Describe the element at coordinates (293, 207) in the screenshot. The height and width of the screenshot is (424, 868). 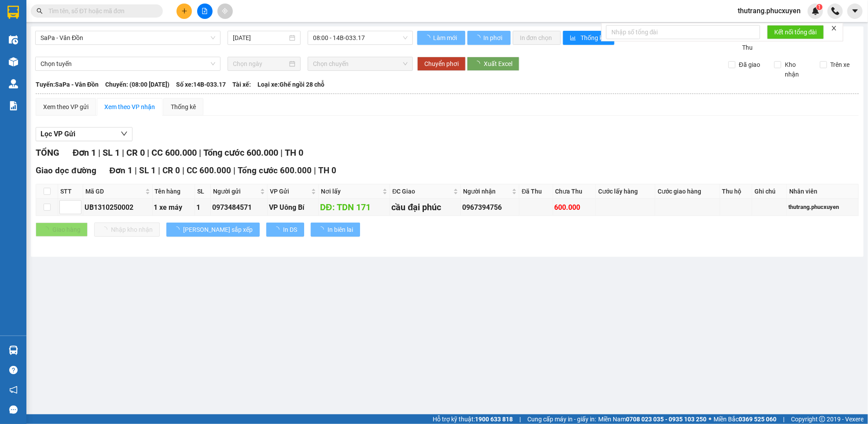
I see `div: VP Uông Bí` at that location.